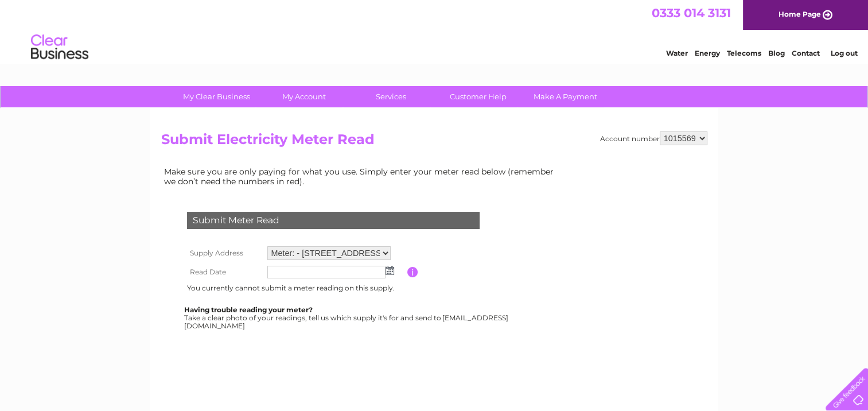 The width and height of the screenshot is (868, 411). Describe the element at coordinates (224, 253) in the screenshot. I see `th: Supply Address` at that location.